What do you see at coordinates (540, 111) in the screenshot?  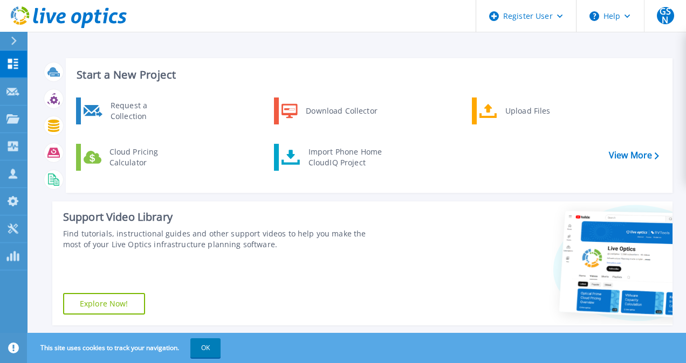 I see `div: Upload Files` at bounding box center [540, 111].